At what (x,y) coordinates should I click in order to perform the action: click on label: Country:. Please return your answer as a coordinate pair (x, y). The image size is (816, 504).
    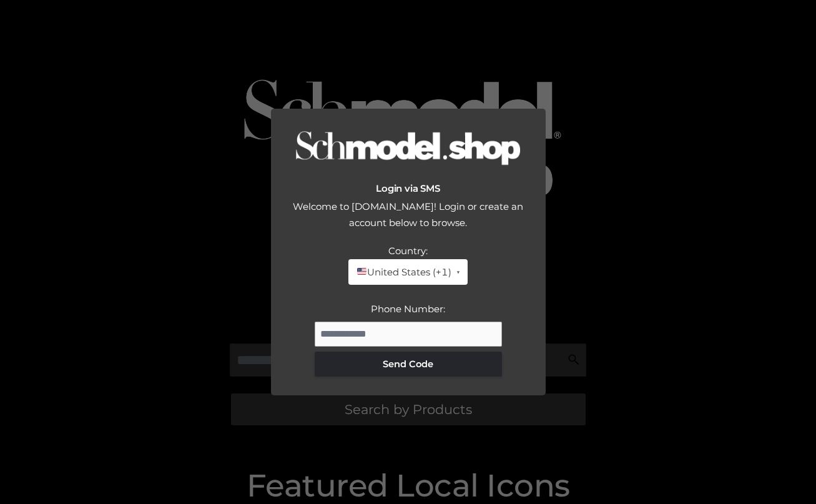
    Looking at the image, I should click on (408, 250).